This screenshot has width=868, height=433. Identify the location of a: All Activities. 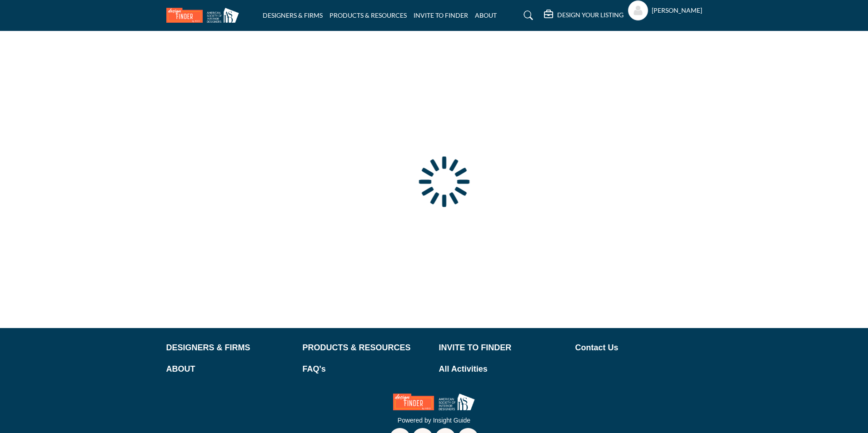
(502, 369).